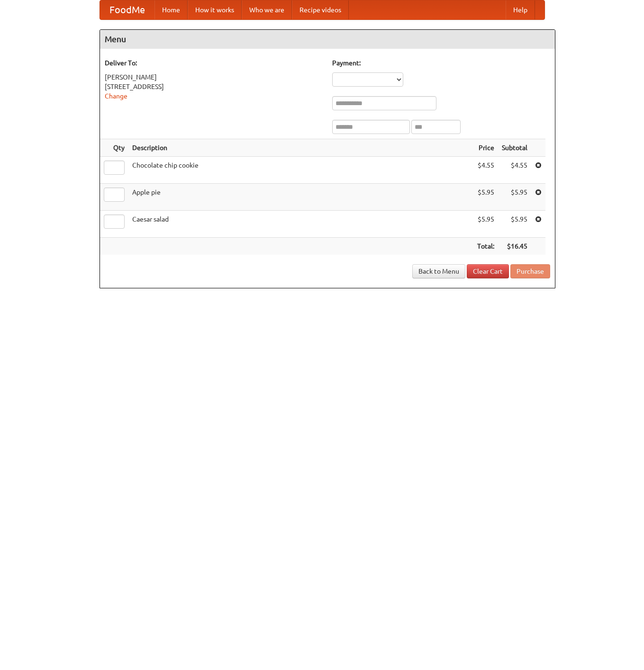  I want to click on a: Back to Menu, so click(439, 272).